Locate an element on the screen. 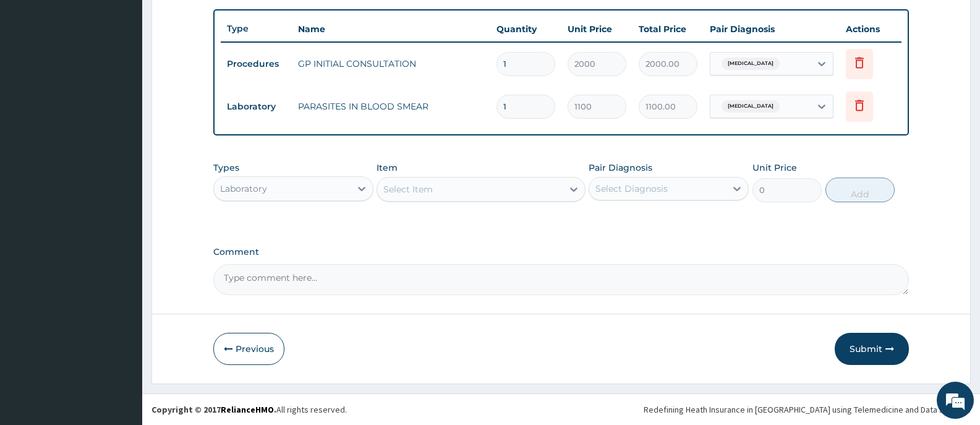  th: Quantity is located at coordinates (525, 29).